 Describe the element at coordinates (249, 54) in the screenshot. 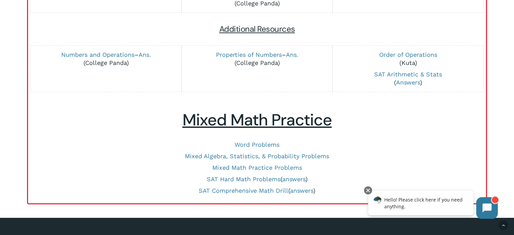

I see `a: Properties of Numbers` at that location.